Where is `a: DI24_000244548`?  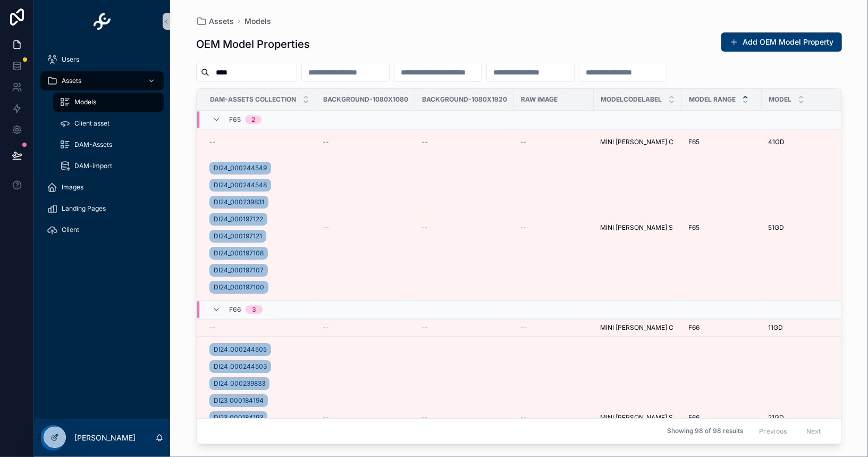
a: DI24_000244548 is located at coordinates (240, 185).